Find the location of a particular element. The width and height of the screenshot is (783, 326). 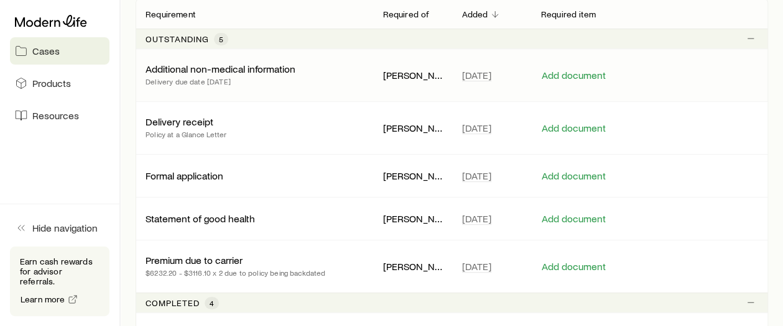

span: 4 is located at coordinates (211, 303).